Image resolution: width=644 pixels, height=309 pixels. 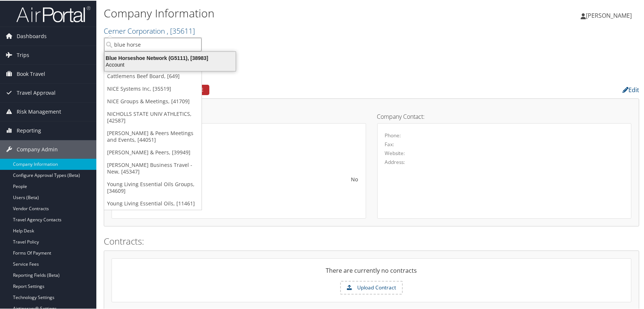 What do you see at coordinates (37, 149) in the screenshot?
I see `span: Company Admin` at bounding box center [37, 149].